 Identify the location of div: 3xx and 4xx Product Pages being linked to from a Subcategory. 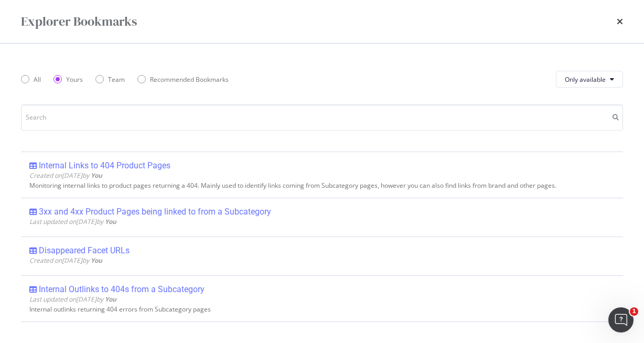
(155, 212).